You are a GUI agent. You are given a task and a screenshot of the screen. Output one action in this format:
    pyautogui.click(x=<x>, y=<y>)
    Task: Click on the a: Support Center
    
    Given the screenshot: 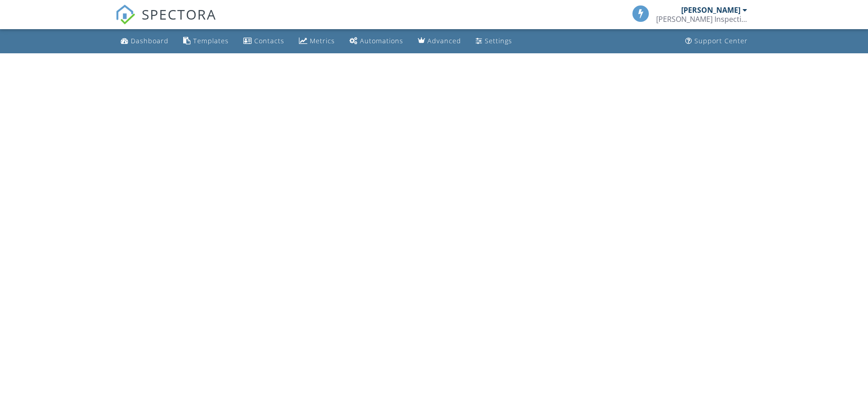 What is the action you would take?
    pyautogui.click(x=717, y=41)
    